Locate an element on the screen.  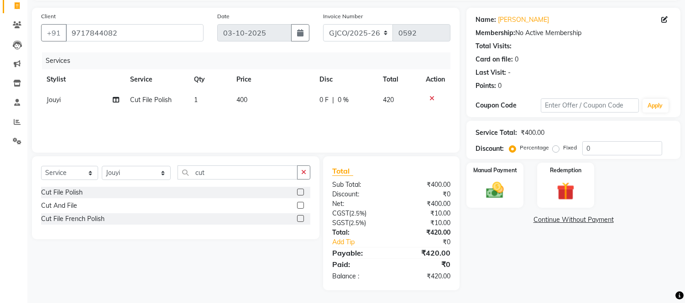
div: Card on file: is located at coordinates (494, 59).